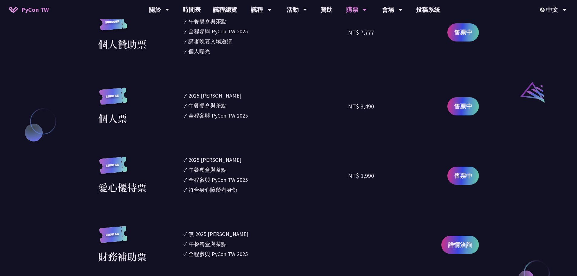  What do you see at coordinates (122, 256) in the screenshot?
I see `div: 財務補助票` at bounding box center [122, 256].